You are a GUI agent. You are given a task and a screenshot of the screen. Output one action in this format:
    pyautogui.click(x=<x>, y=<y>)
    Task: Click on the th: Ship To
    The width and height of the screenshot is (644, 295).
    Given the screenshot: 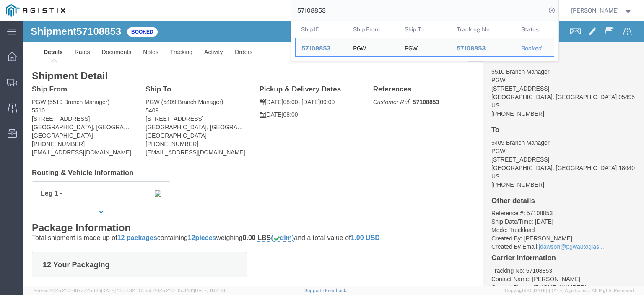 What is the action you would take?
    pyautogui.click(x=425, y=30)
    